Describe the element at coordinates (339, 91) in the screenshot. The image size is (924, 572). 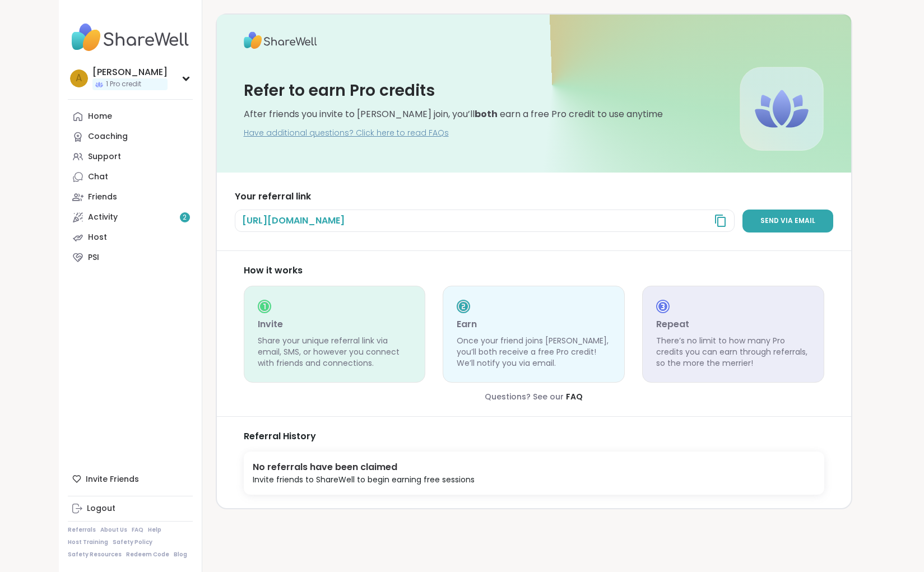
I see `h3: Refer to earn Pro credits` at that location.